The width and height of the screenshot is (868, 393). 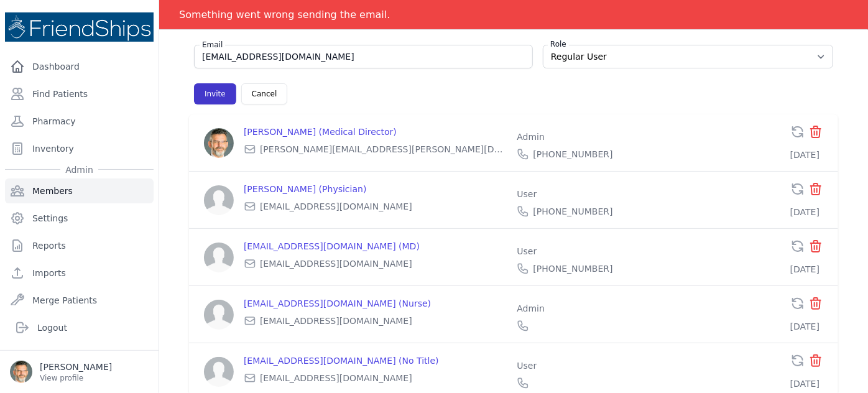 I want to click on img: Medical Missions EMR, so click(x=79, y=27).